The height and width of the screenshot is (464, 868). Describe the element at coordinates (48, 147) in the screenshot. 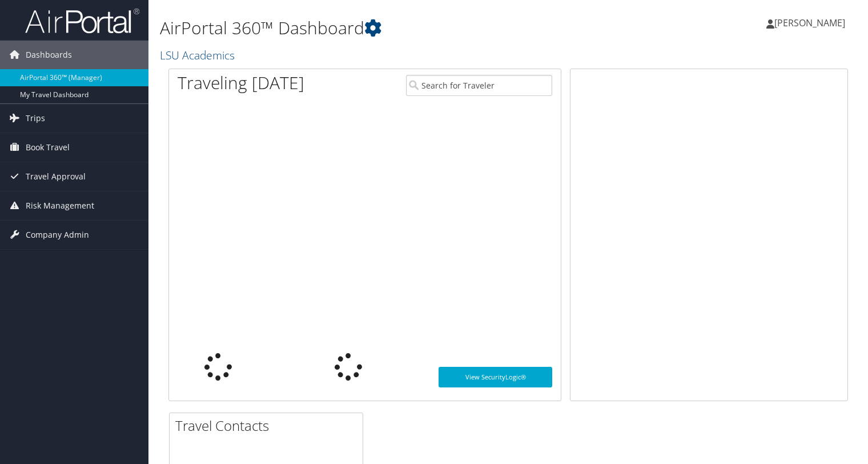

I see `span: Book Travel` at that location.